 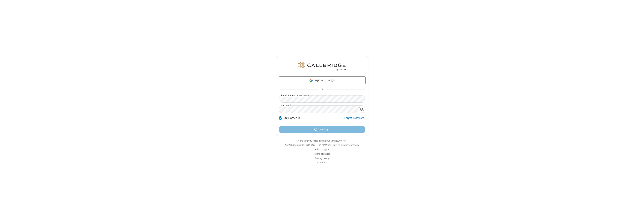 I want to click on a: Make sure you're ready with our connection test, so click(x=322, y=141).